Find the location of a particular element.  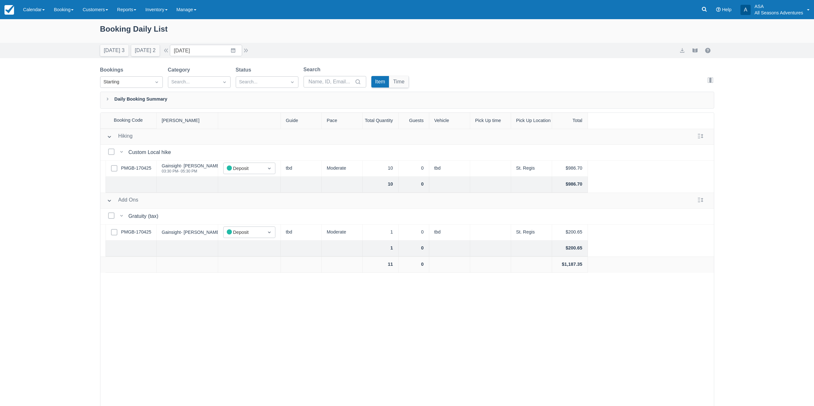

label: Category is located at coordinates (180, 70).